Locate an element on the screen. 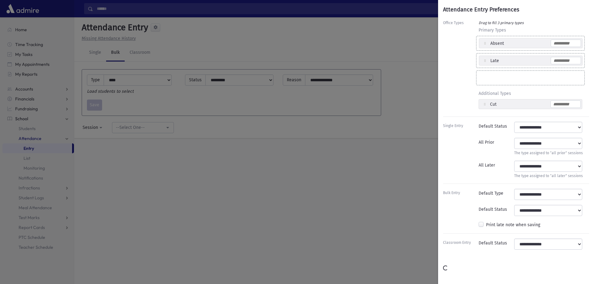  div: Default Type is located at coordinates (496, 194).